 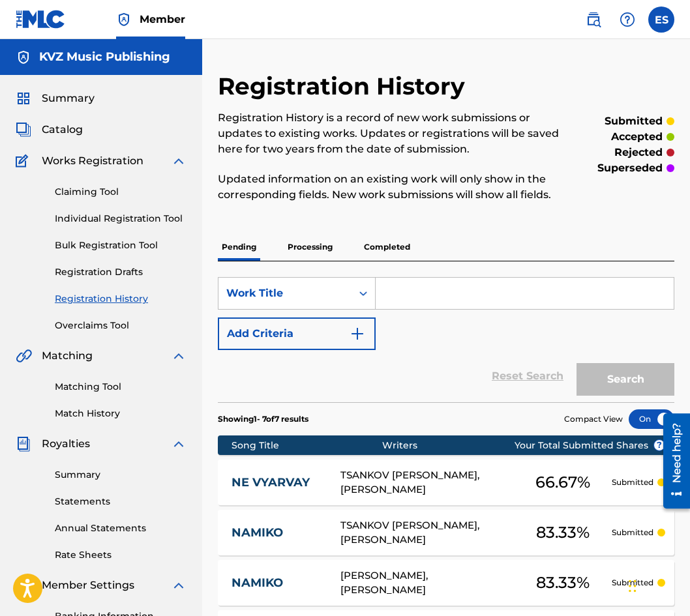 I want to click on p: Completed, so click(x=387, y=247).